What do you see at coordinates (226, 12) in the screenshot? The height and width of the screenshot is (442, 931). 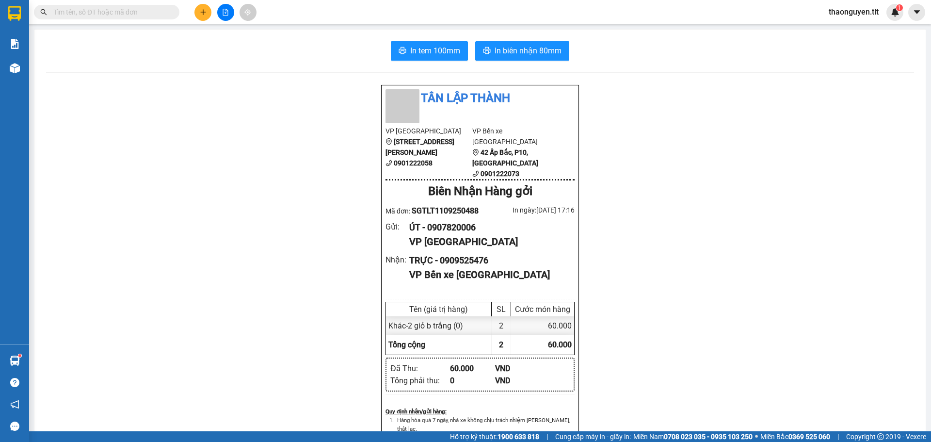 I see `button: file-add` at bounding box center [226, 12].